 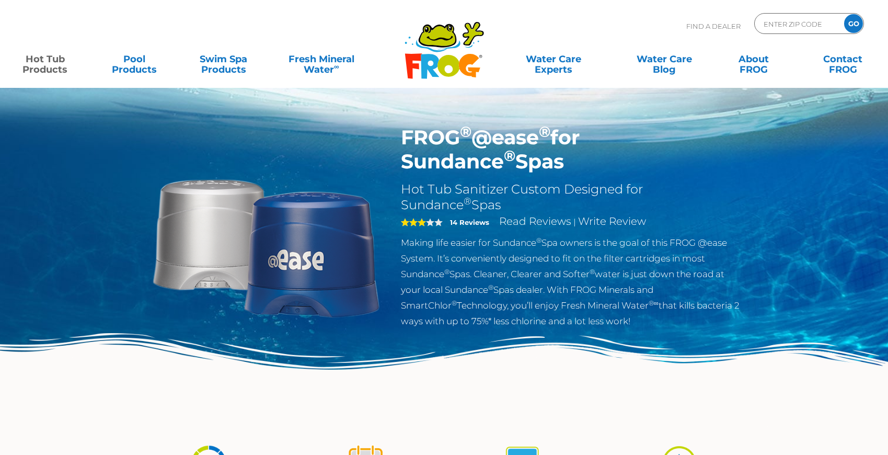 I want to click on input: GO, so click(x=854, y=24).